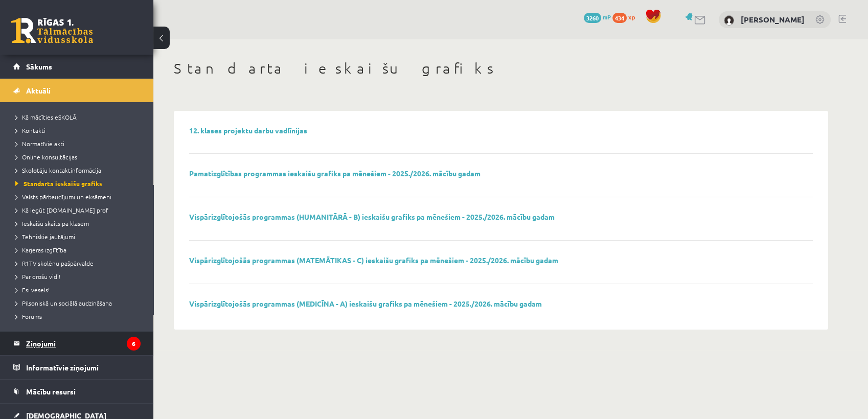 The width and height of the screenshot is (868, 419). I want to click on legend: Ziņojumi, so click(83, 343).